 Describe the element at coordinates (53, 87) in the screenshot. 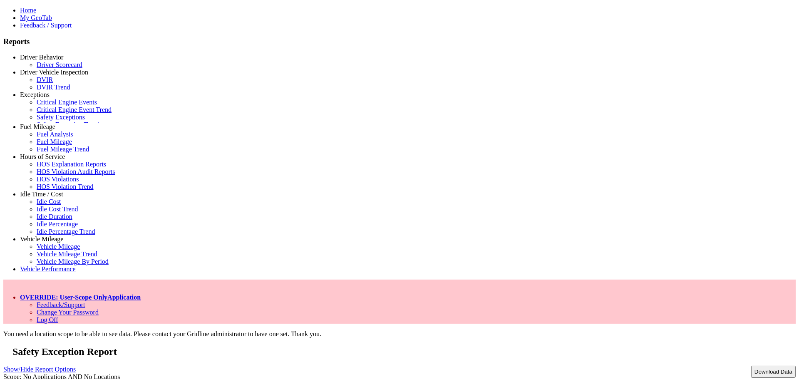

I see `a: DVIR Trend` at that location.